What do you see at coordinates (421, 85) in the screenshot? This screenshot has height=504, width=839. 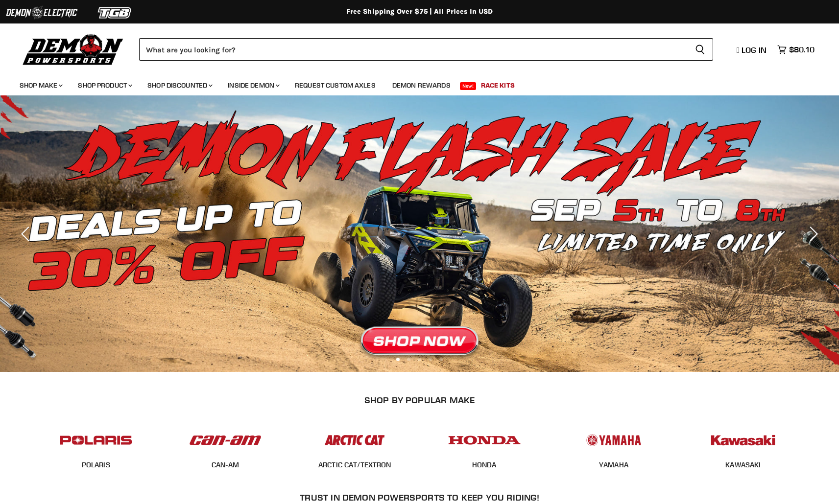 I see `a: Demon Rewards` at bounding box center [421, 85].